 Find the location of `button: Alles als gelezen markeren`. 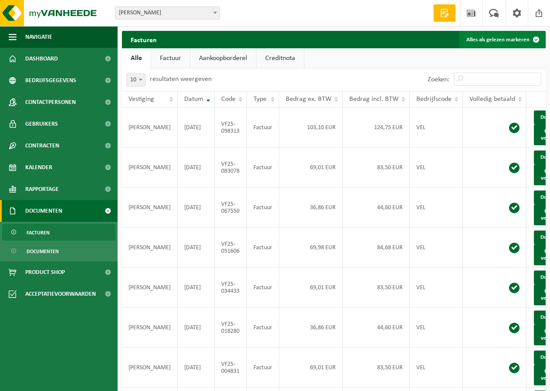

button: Alles als gelezen markeren is located at coordinates (502, 40).